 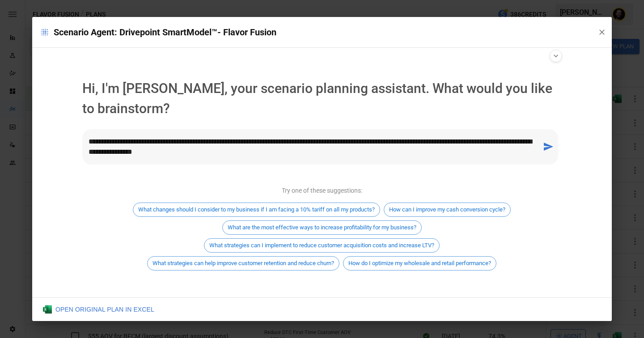 What do you see at coordinates (549, 147) in the screenshot?
I see `button: send message` at bounding box center [549, 147].